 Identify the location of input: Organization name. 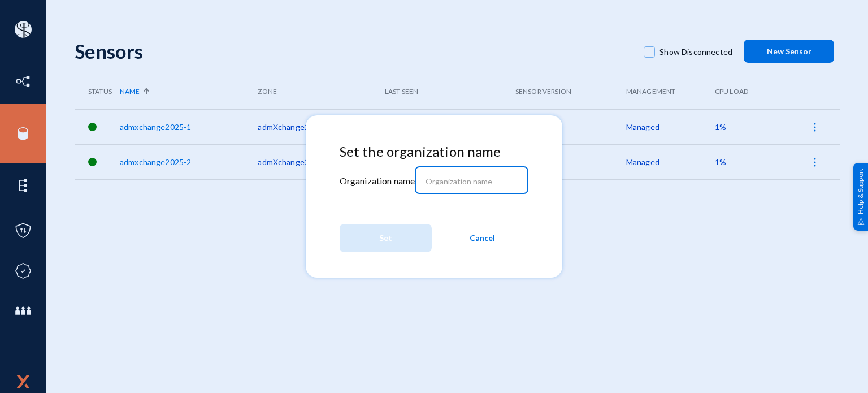
(474, 182).